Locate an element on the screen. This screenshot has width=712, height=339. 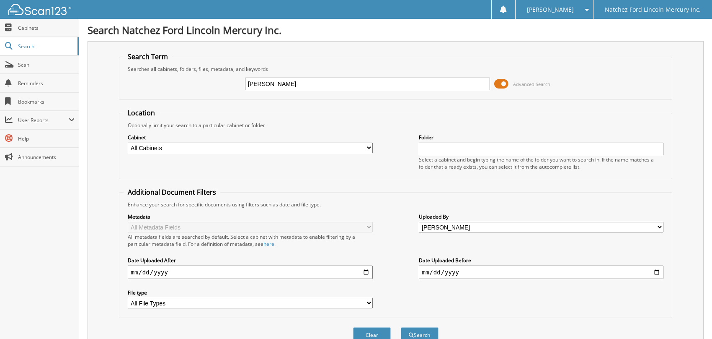
div: Enhance your search for specific documents using filters such as date and file type. is located at coordinates (396, 204).